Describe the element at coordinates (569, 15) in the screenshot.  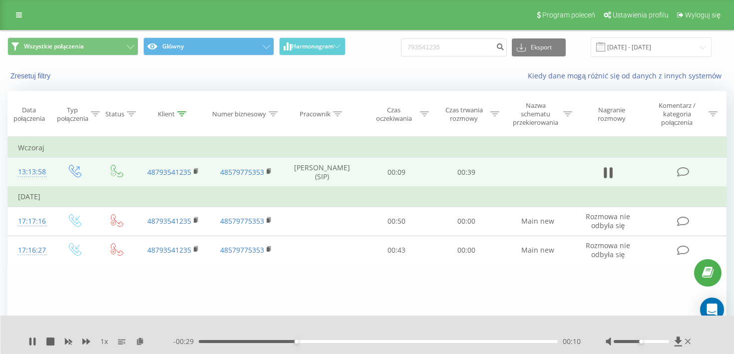
I see `span: Program poleceń` at that location.